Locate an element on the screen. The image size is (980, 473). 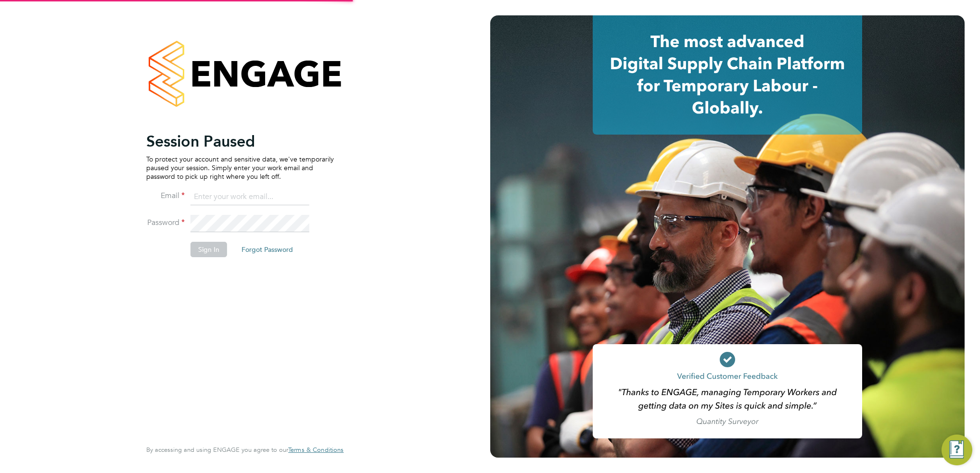
input: Enter your work email... is located at coordinates (249, 197).